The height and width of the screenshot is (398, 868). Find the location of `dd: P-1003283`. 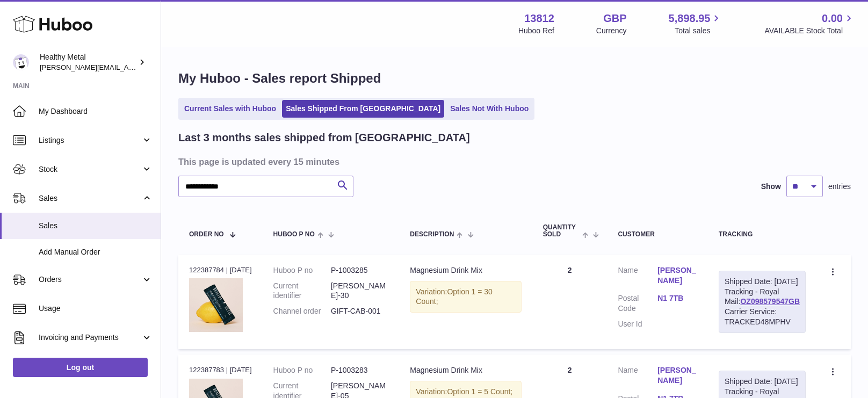

dd: P-1003283 is located at coordinates (360, 370).